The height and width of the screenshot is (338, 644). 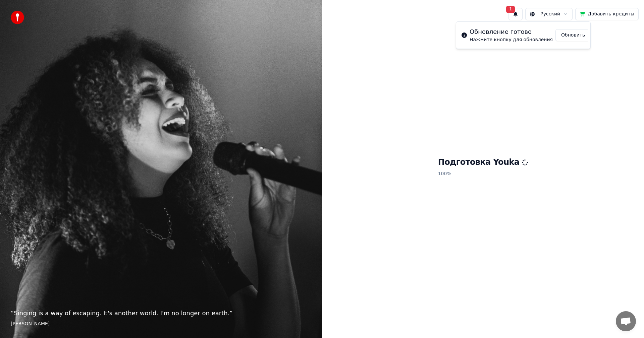 What do you see at coordinates (161, 313) in the screenshot?
I see `p: “ Singing is a way of escaping. It's another world. I'm no longer on earth. ”` at bounding box center [161, 313].